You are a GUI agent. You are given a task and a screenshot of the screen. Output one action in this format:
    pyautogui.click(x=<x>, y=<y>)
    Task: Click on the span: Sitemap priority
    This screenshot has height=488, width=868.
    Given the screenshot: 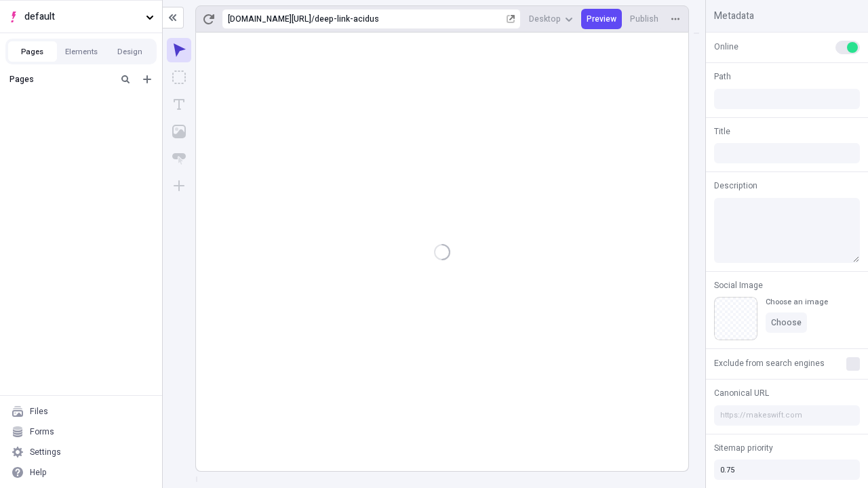 What is the action you would take?
    pyautogui.click(x=743, y=449)
    